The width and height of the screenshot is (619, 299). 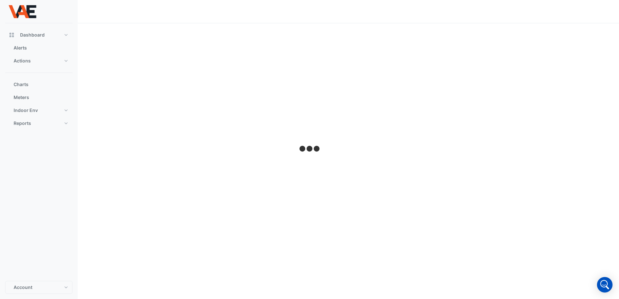 I want to click on button: Meters, so click(x=39, y=97).